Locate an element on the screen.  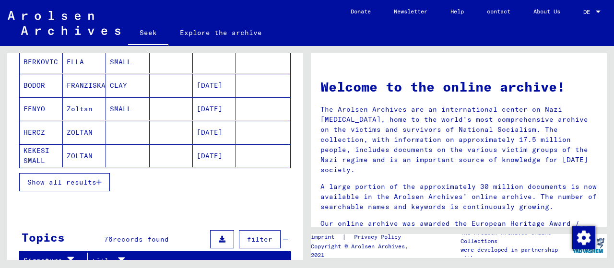
font: ELLA is located at coordinates (75, 62).